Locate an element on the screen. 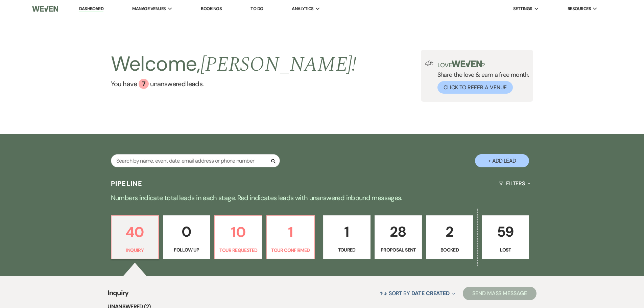 The width and height of the screenshot is (644, 308). a: 28Proposal Sent is located at coordinates (398, 237).